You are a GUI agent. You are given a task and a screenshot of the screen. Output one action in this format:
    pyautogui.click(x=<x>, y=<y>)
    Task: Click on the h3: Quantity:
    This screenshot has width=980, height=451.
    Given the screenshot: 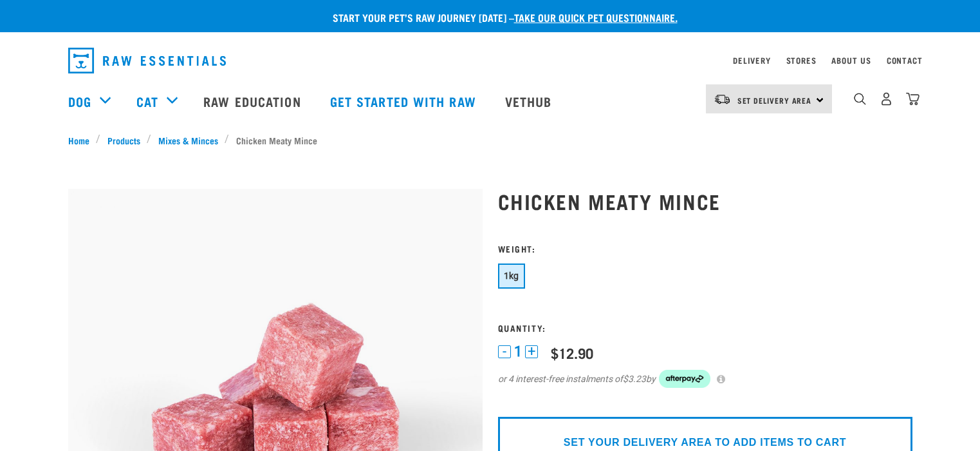 What is the action you would take?
    pyautogui.click(x=705, y=327)
    